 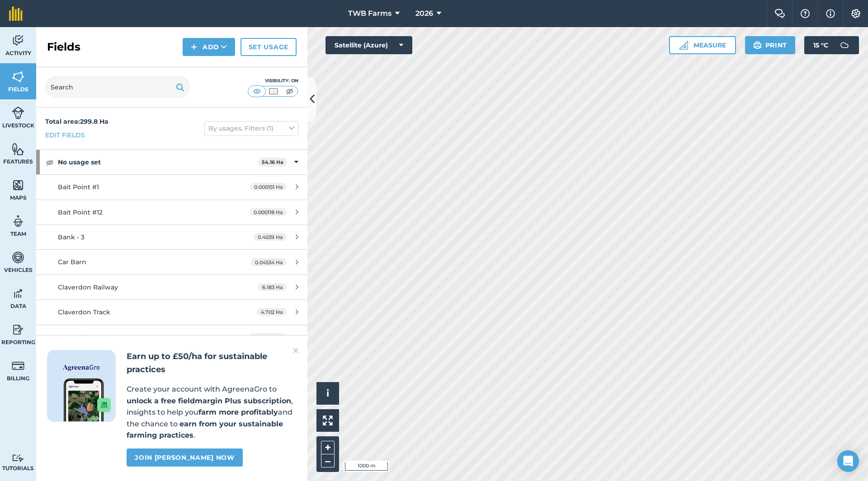 I want to click on input: Search, so click(x=117, y=87).